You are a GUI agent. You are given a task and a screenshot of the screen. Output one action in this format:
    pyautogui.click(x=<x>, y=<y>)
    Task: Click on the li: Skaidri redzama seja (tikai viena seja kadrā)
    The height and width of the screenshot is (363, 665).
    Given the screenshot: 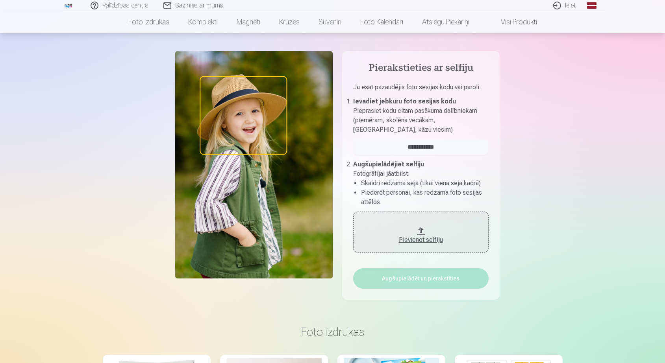 What is the action you would take?
    pyautogui.click(x=425, y=183)
    